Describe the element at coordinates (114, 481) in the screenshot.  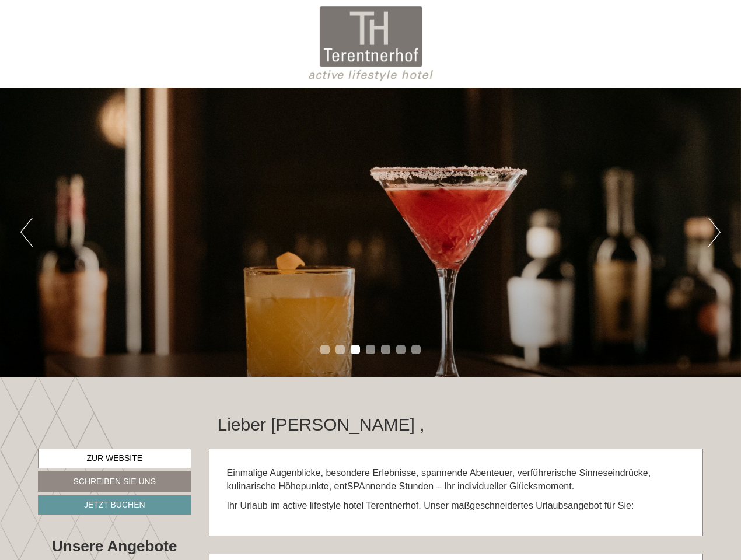
I see `a: Schreiben Sie uns` at that location.